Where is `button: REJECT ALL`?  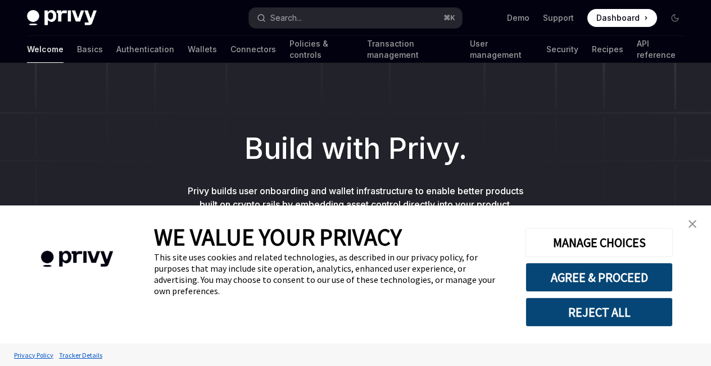
button: REJECT ALL is located at coordinates (599, 312).